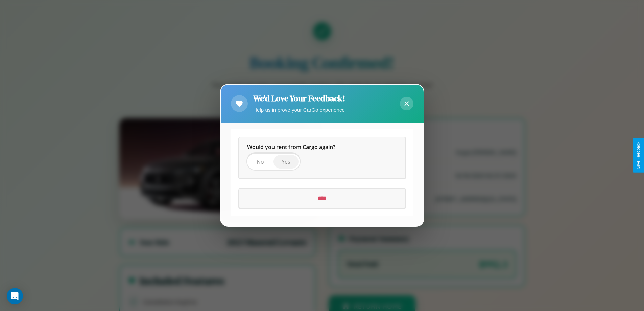 This screenshot has height=311, width=644. I want to click on h2: We'd Love Your Feedback!, so click(299, 98).